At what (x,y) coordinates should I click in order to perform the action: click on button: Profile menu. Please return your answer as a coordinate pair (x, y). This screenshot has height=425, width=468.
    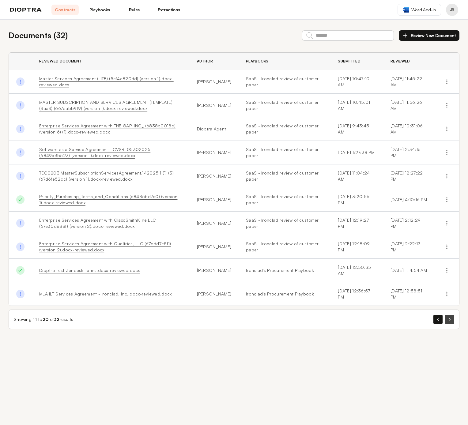
    Looking at the image, I should click on (452, 10).